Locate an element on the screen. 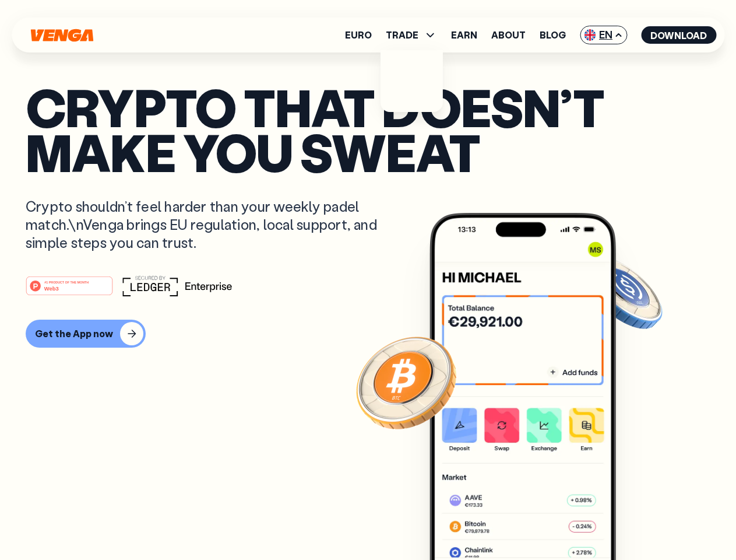  img: flag-uk is located at coordinates (590, 35).